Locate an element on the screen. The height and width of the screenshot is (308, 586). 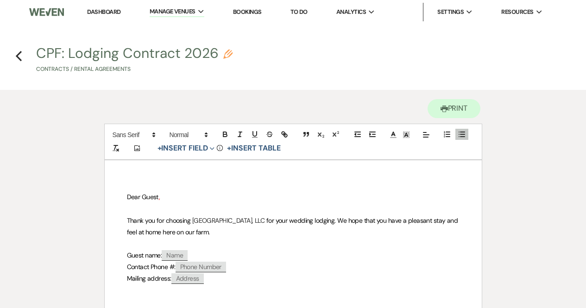
span: Guest name: is located at coordinates (144, 255).